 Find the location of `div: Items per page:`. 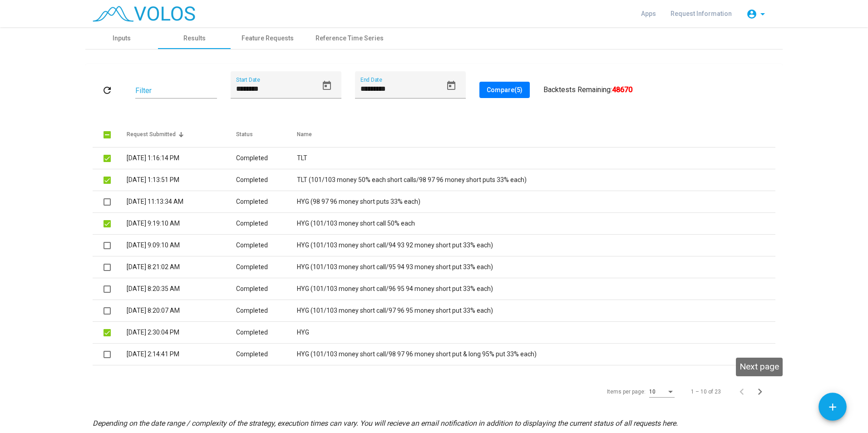

div: Items per page: is located at coordinates (626, 392).